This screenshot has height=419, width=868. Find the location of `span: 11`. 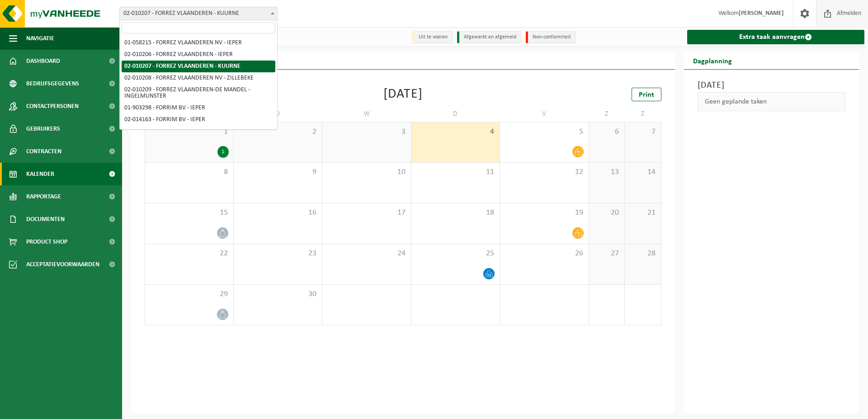

span: 11 is located at coordinates (456, 172).